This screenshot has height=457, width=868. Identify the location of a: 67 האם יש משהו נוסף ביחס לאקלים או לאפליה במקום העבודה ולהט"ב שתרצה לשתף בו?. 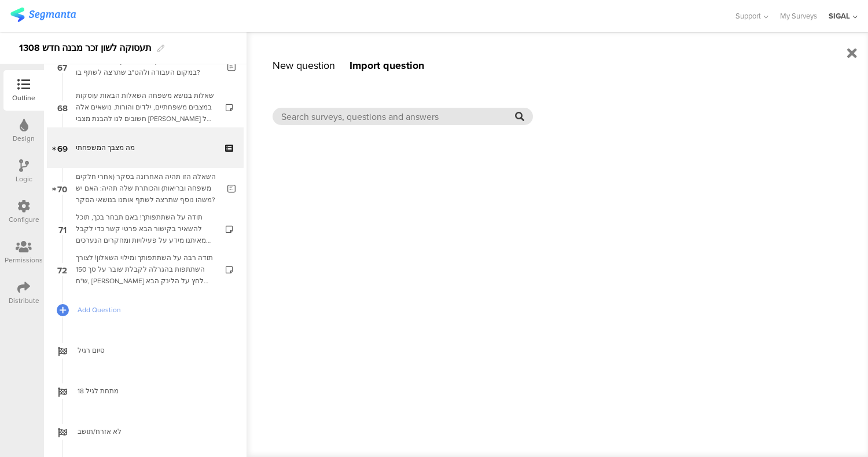
(145, 67).